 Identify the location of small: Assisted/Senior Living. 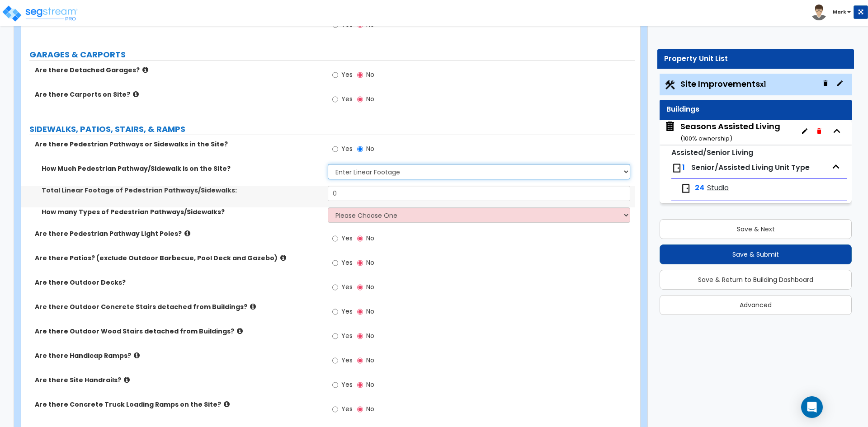
(712, 152).